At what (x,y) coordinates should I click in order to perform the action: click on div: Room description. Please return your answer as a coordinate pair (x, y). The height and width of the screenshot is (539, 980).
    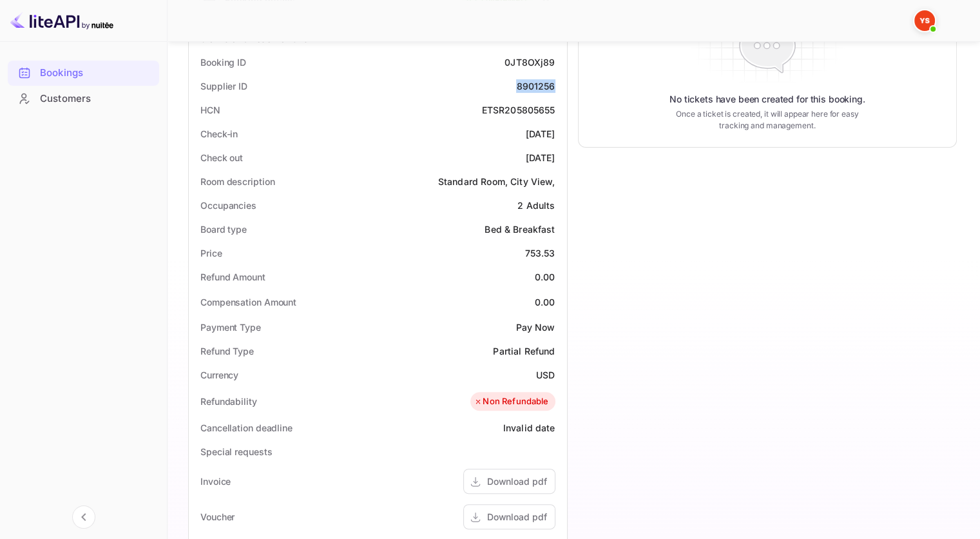
    Looking at the image, I should click on (237, 181).